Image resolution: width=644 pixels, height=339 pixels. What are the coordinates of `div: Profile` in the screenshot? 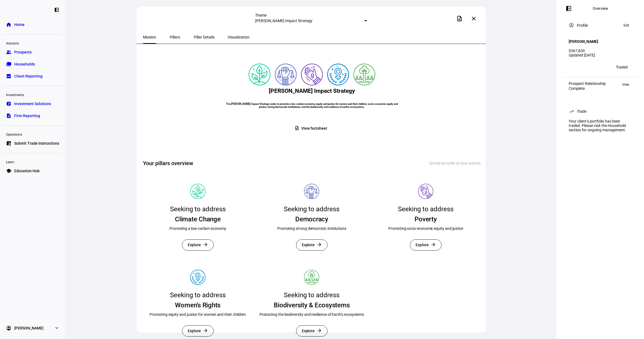 It's located at (582, 25).